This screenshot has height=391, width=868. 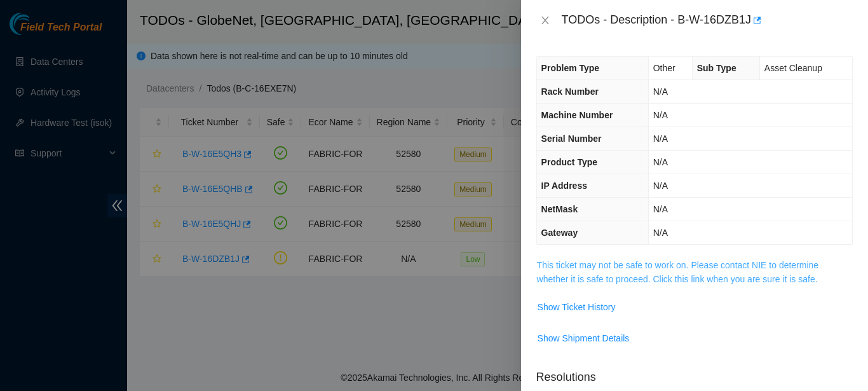 What do you see at coordinates (560, 209) in the screenshot?
I see `span: NetMask` at bounding box center [560, 209].